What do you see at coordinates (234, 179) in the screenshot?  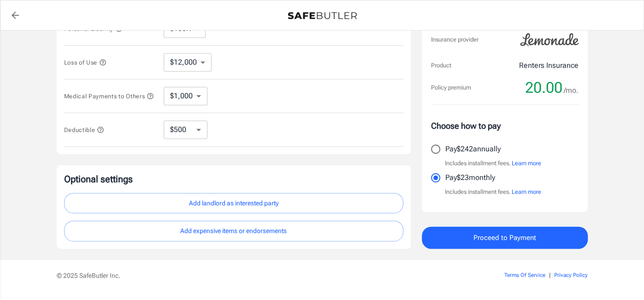 I see `p: Optional settings` at bounding box center [234, 179].